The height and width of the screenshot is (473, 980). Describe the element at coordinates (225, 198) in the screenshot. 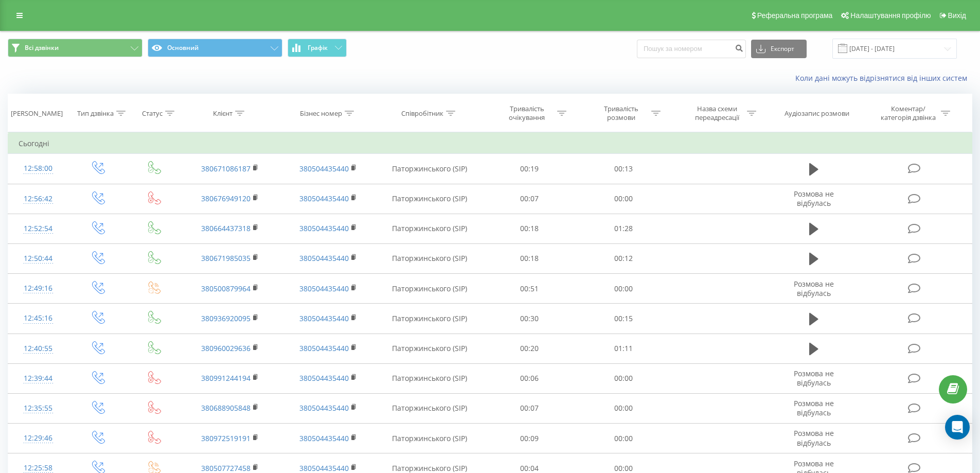

I see `a: 380676949120` at that location.